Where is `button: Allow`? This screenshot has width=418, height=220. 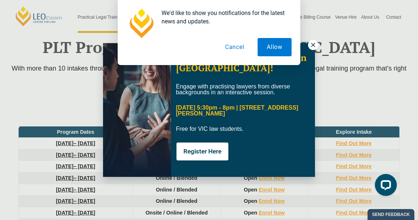
button: Allow is located at coordinates (275, 47).